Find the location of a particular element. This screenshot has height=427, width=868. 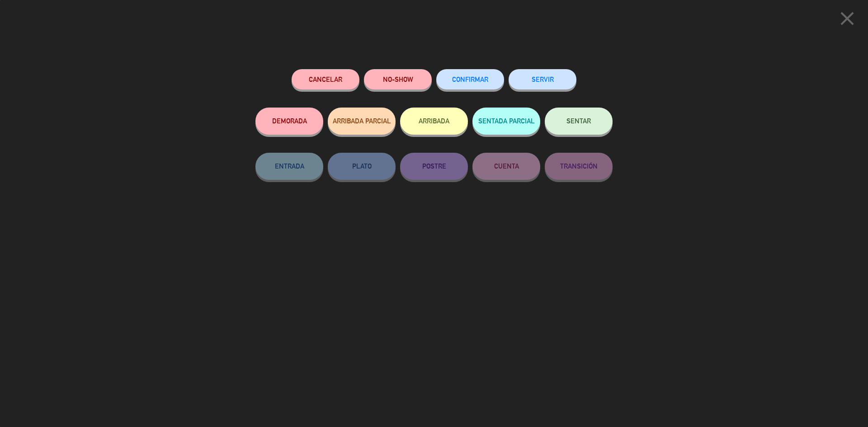

span: ARRIBADA PARCIAL is located at coordinates (362, 121).